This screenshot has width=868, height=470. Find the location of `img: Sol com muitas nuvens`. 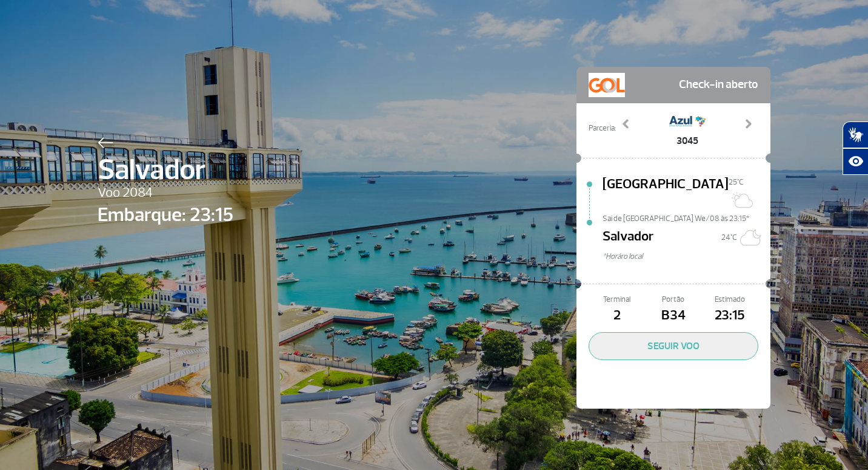

img: Sol com muitas nuvens is located at coordinates (741, 199).